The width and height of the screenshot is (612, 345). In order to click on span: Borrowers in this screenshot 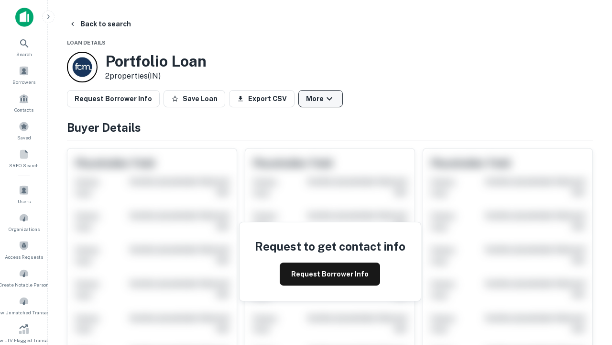, I will do `click(24, 82)`.